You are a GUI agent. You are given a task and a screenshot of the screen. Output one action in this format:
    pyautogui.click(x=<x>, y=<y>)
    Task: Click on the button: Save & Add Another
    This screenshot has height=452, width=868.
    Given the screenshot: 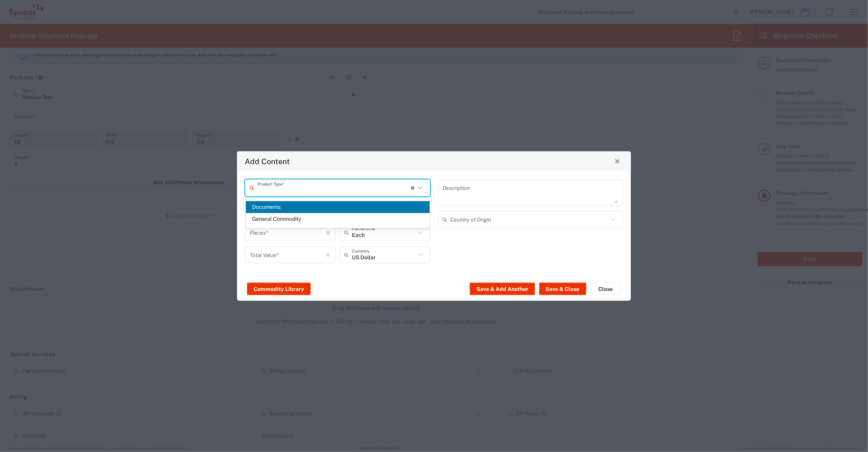 What is the action you would take?
    pyautogui.click(x=502, y=289)
    